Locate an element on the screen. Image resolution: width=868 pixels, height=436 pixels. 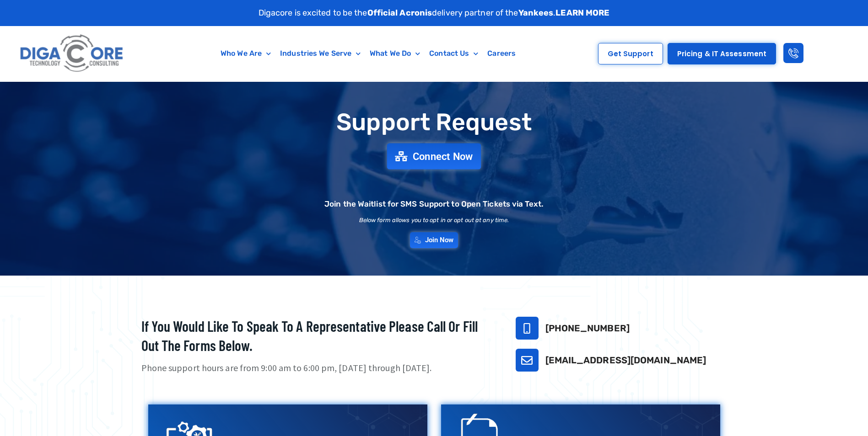
a: Contact Us is located at coordinates (453, 54).